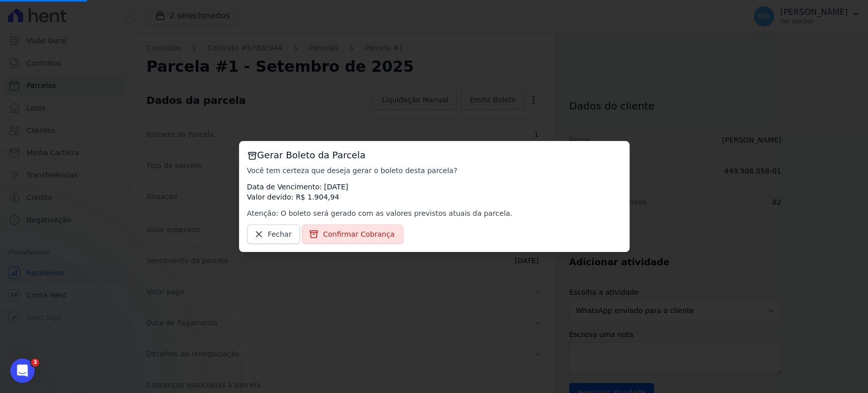  Describe the element at coordinates (434, 170) in the screenshot. I see `p: Você tem certeza que deseja gerar o boleto desta parcela?` at that location.